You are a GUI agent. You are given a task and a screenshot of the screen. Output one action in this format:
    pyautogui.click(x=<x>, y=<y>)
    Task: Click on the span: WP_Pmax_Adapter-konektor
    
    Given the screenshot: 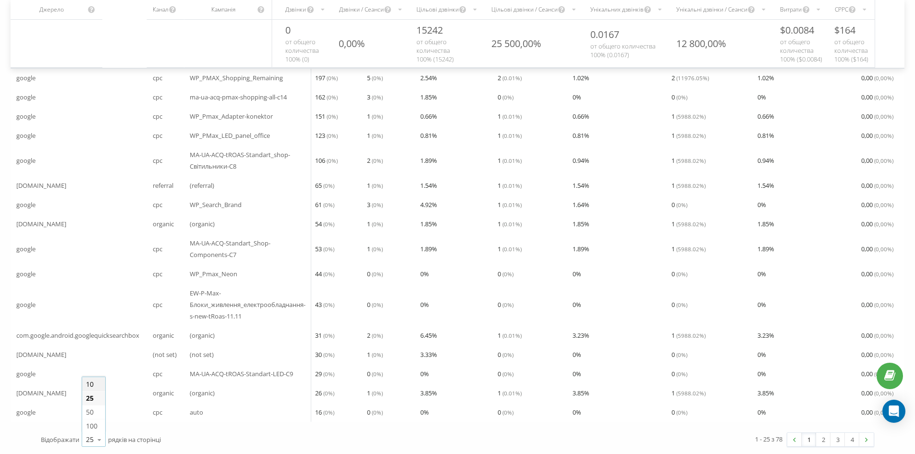 What is the action you would take?
    pyautogui.click(x=231, y=116)
    